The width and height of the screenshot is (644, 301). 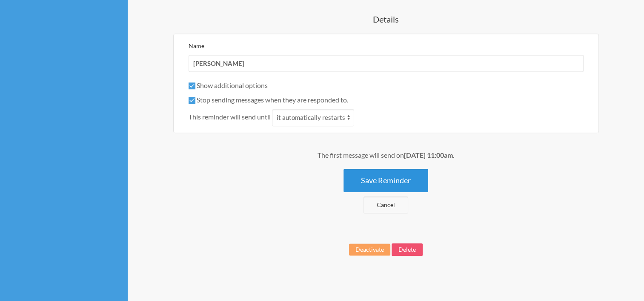 I want to click on label: Stop sending messages when they are responded to., so click(x=268, y=99).